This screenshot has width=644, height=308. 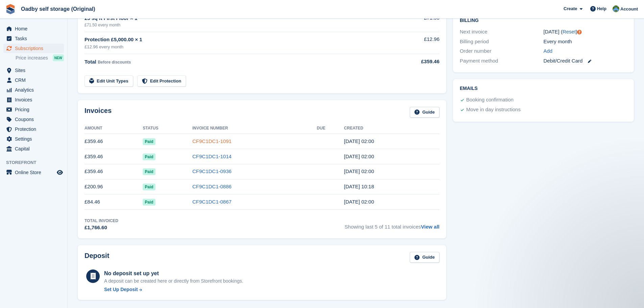 What do you see at coordinates (602, 9) in the screenshot?
I see `span: Help` at bounding box center [602, 9].